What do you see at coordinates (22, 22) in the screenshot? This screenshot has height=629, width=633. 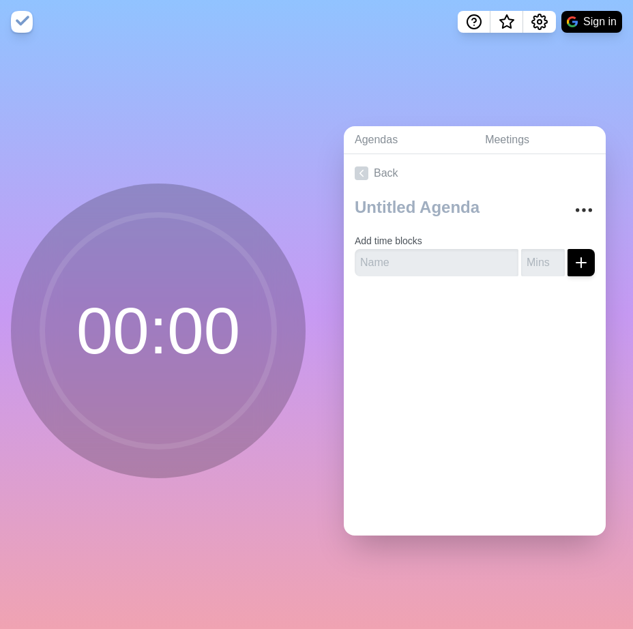 I see `img: timeblocks logo` at bounding box center [22, 22].